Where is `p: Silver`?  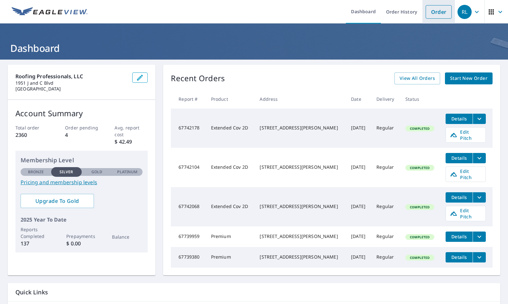
p: Silver is located at coordinates (66, 172).